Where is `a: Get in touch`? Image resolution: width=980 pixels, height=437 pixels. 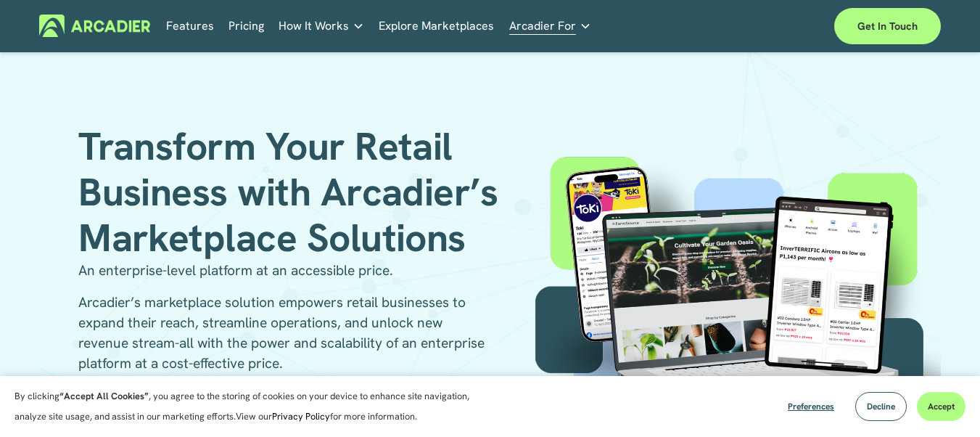 a: Get in touch is located at coordinates (888, 26).